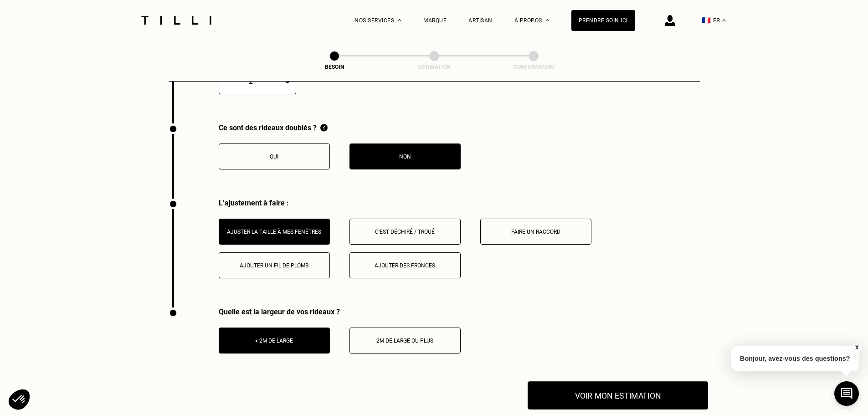  I want to click on button: Ajouter des fronces, so click(405, 265).